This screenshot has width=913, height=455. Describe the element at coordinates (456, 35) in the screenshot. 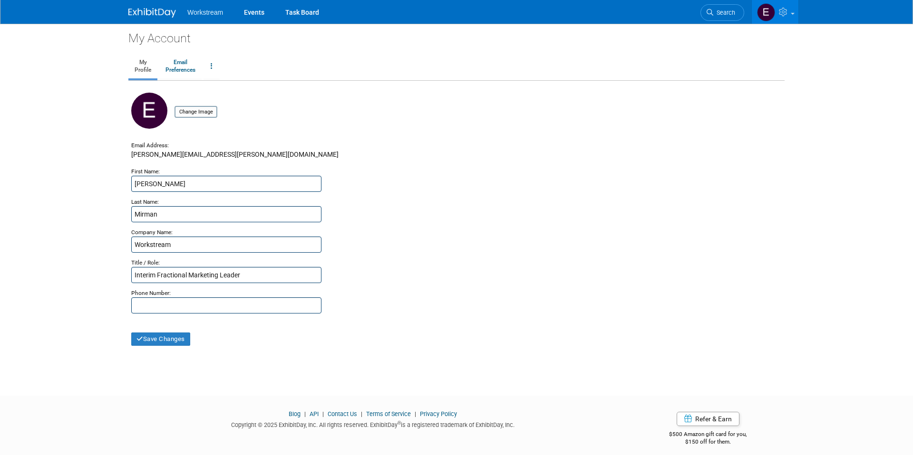

I see `div: My Account` at that location.